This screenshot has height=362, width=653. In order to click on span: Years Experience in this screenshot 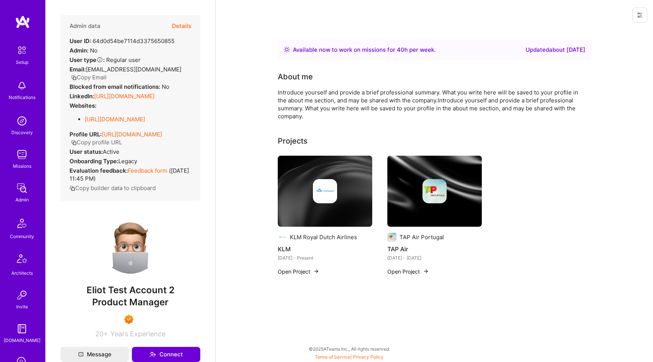, I will do `click(138, 334)`.